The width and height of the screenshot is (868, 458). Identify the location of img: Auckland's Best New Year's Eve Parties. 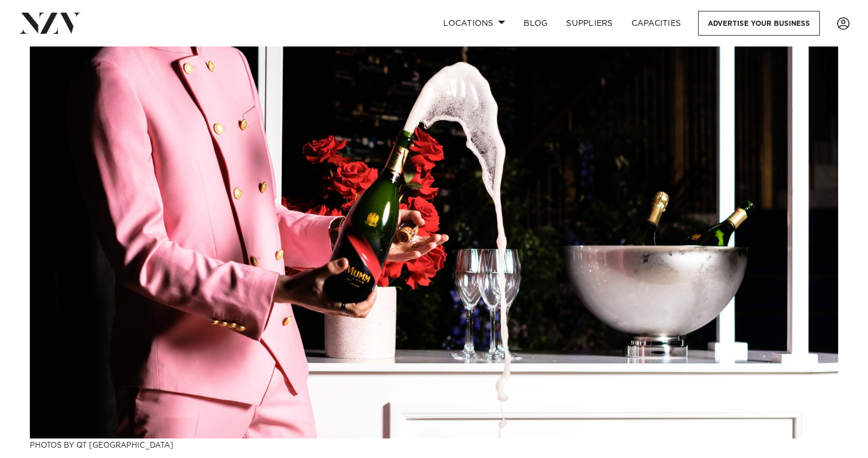
(434, 242).